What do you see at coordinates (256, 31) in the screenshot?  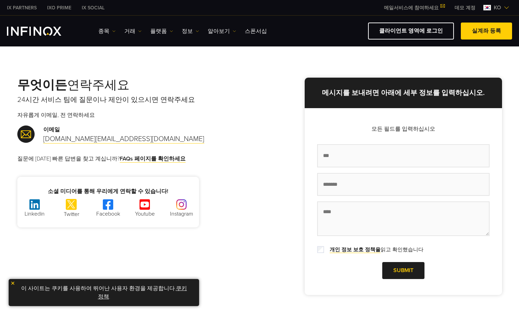 I see `a: 스폰서십` at bounding box center [256, 31].